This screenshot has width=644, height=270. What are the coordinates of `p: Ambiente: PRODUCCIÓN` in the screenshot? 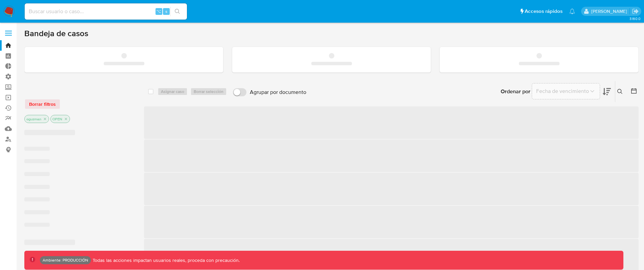 It's located at (65, 260).